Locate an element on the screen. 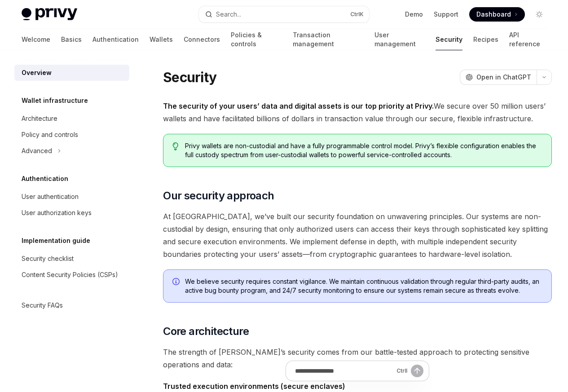  span: Privy wallets are non-custodial and have a fully programmable control model. Privy’s flexible con... is located at coordinates (364, 151).